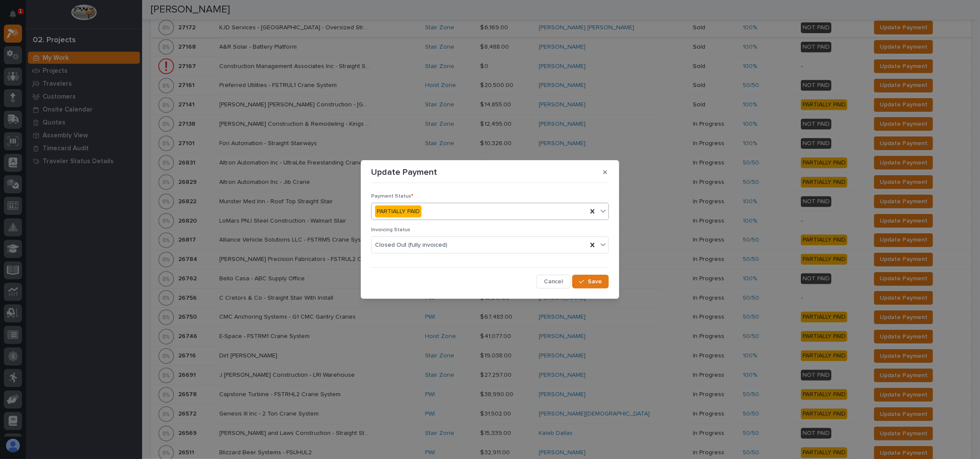  I want to click on div: PARTIALLY PAID, so click(398, 212).